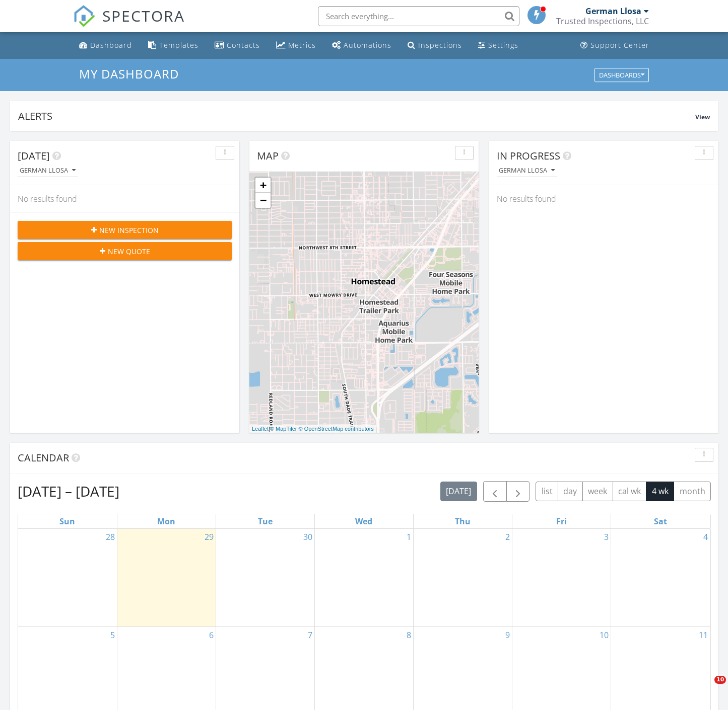 The width and height of the screenshot is (728, 710). I want to click on a: Monday, so click(166, 521).